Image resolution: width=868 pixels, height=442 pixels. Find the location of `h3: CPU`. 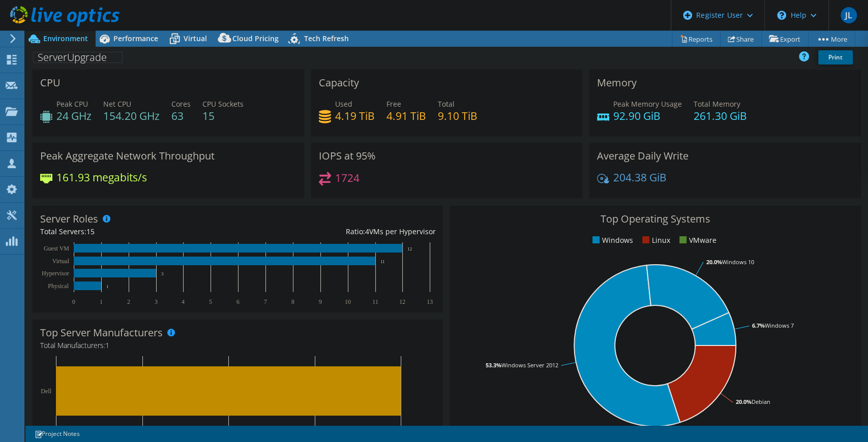

h3: CPU is located at coordinates (50, 83).